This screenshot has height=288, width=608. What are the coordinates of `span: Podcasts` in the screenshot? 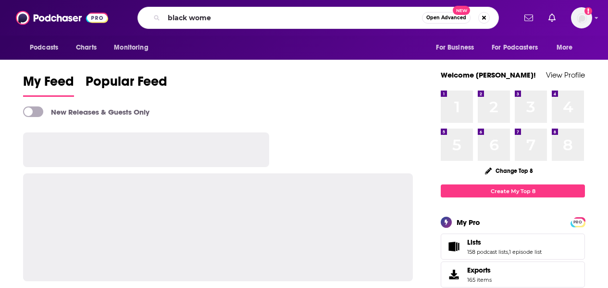 It's located at (44, 48).